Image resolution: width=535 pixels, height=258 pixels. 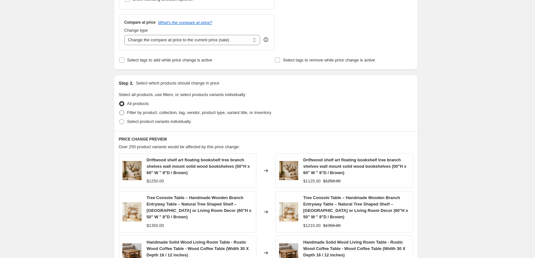 What do you see at coordinates (155, 181) in the screenshot?
I see `div: $1250.00` at bounding box center [155, 181].